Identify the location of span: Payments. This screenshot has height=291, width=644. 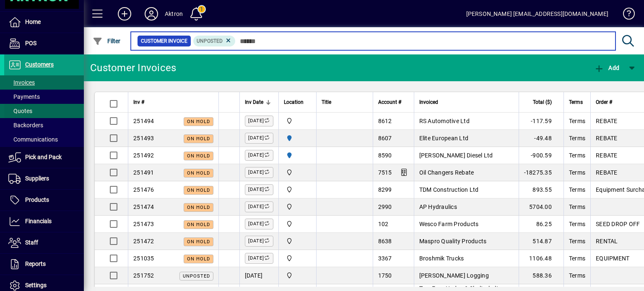
(24, 96).